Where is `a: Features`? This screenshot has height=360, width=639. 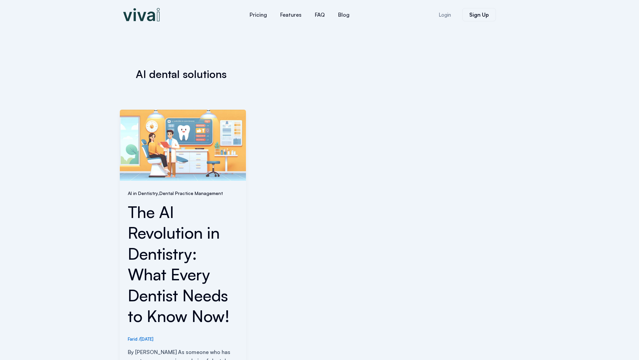
a: Features is located at coordinates (291, 15).